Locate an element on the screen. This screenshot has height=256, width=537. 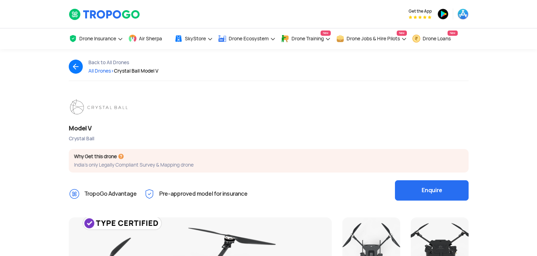
div: Crystal Ball is located at coordinates (269, 139).